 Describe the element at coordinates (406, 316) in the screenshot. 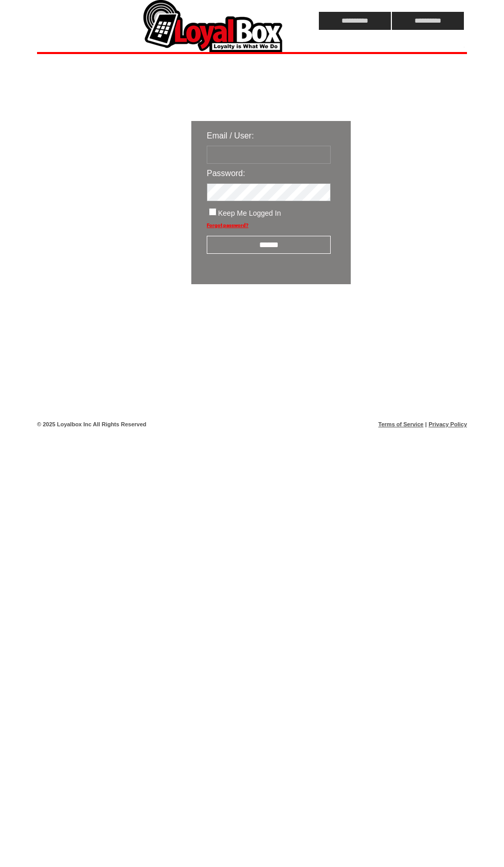

I see `img: transparent.png` at that location.